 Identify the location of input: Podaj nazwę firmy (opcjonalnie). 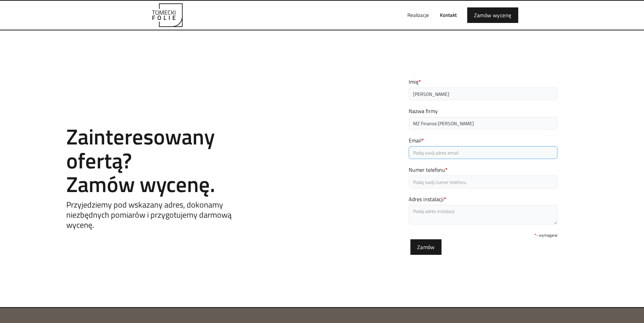
(483, 123).